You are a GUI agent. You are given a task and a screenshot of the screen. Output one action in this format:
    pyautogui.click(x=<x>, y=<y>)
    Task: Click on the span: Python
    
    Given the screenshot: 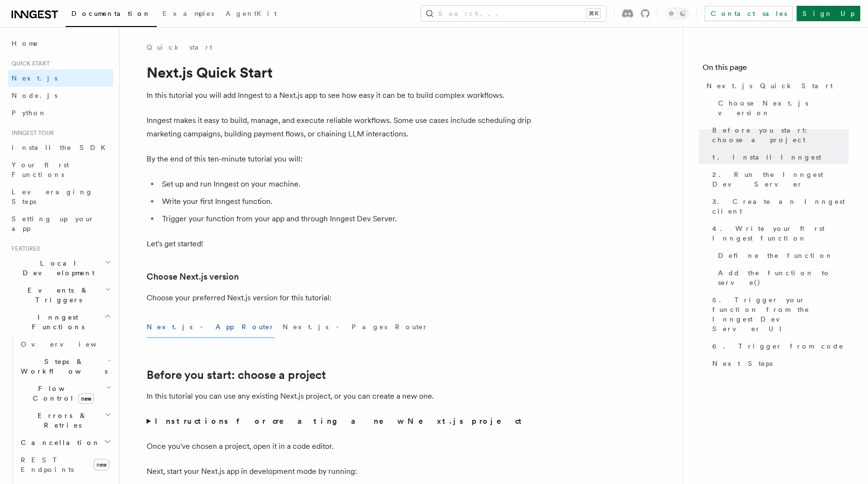 What is the action you would take?
    pyautogui.click(x=29, y=113)
    